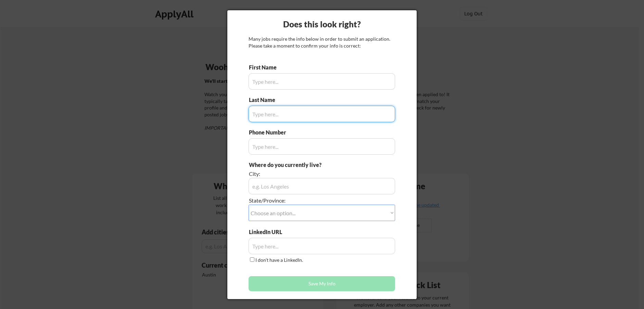 The image size is (644, 309). Describe the element at coordinates (275, 232) in the screenshot. I see `div: LinkedIn URL` at that location.